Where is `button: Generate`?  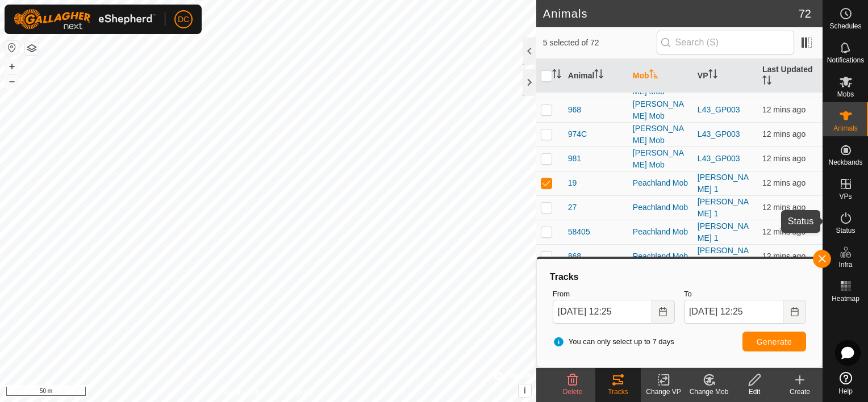 button: Generate is located at coordinates (774, 341).